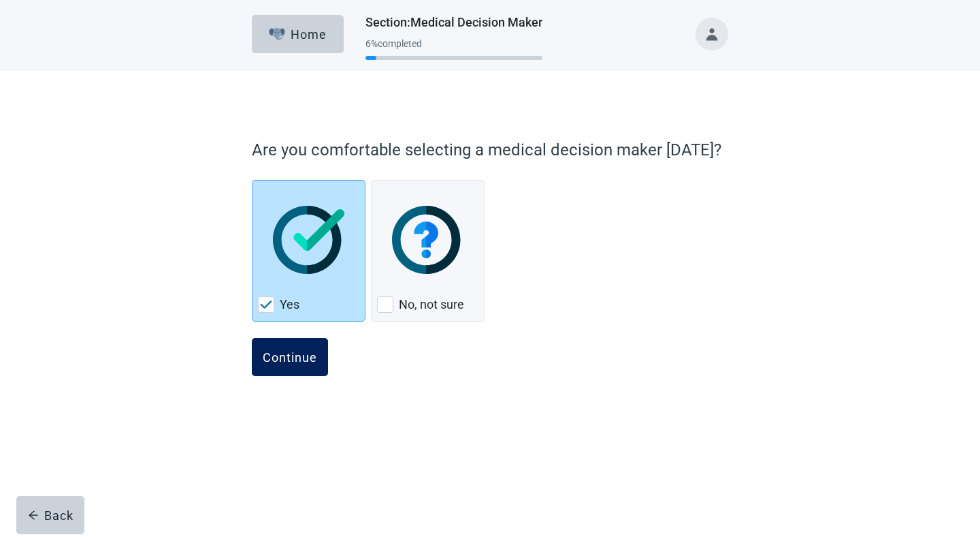 The image size is (980, 537). I want to click on div: Progress section, so click(454, 49).